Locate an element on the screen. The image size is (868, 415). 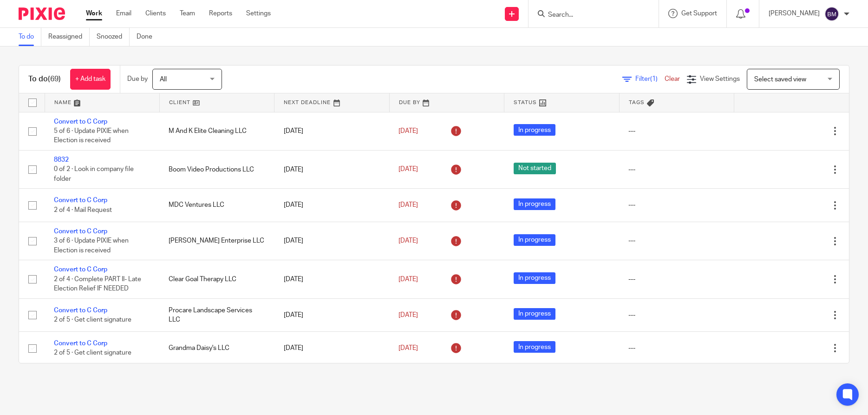
a: Done is located at coordinates (147, 37).